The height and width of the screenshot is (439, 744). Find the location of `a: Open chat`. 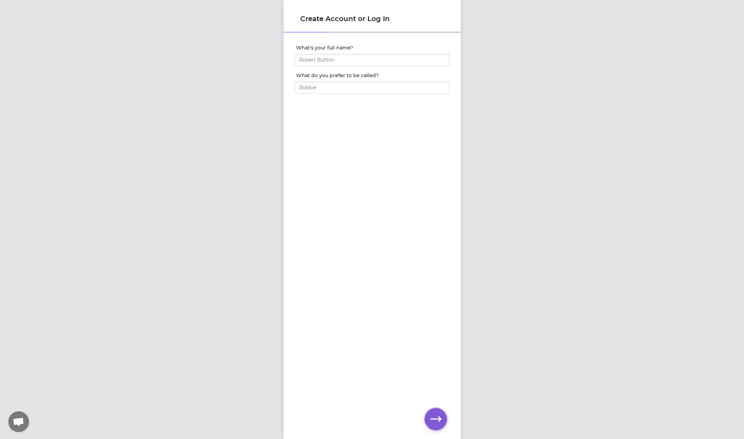

a: Open chat is located at coordinates (19, 421).